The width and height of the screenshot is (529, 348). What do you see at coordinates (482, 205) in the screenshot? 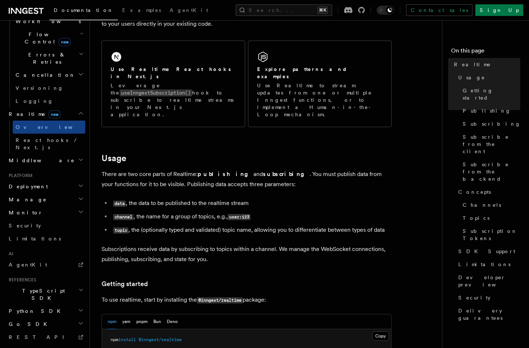
I see `span: Channels` at bounding box center [482, 205].